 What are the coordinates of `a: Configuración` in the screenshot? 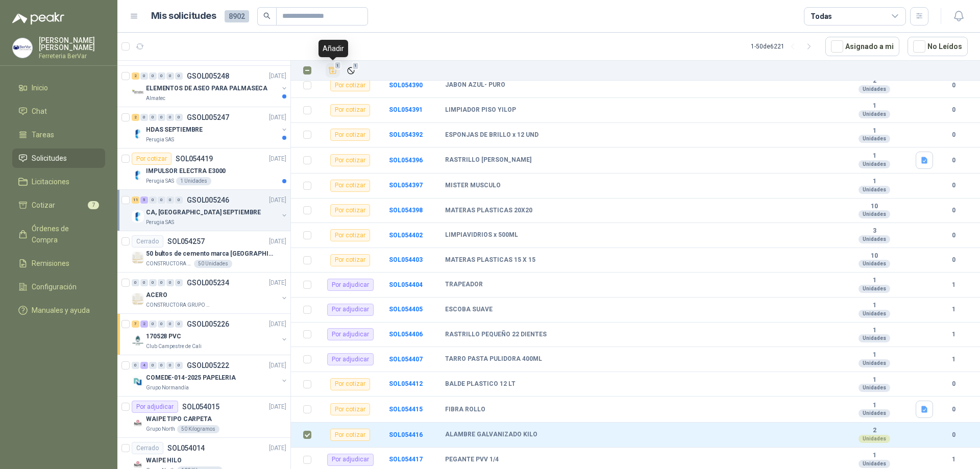 It's located at (59, 287).